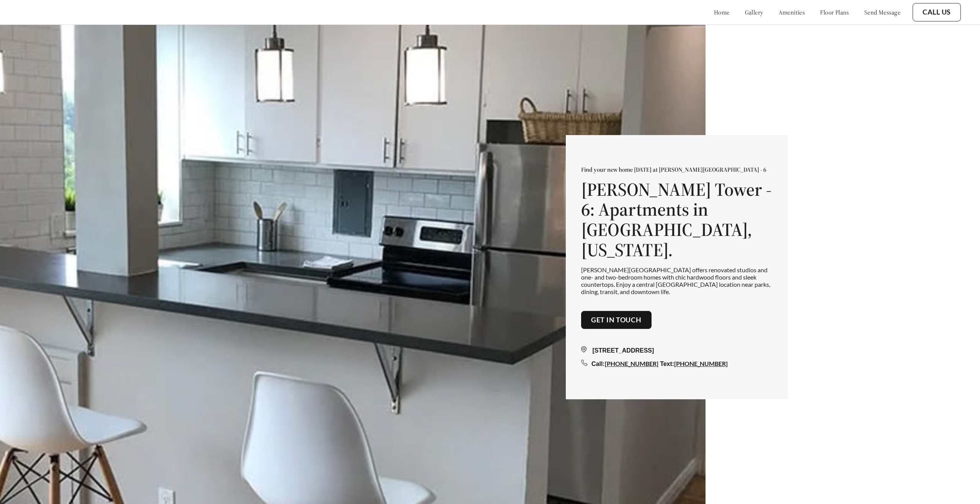  I want to click on a: Get in touch, so click(616, 320).